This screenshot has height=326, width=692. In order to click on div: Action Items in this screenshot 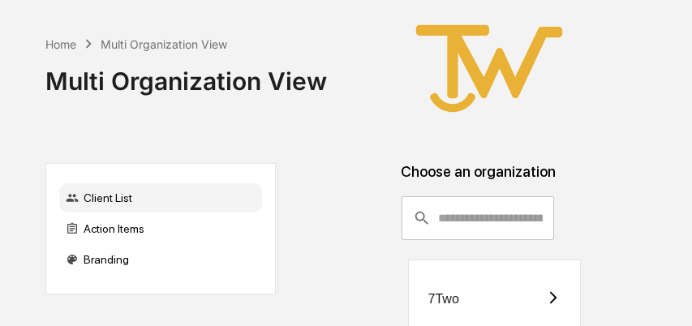, I will do `click(161, 229)`.